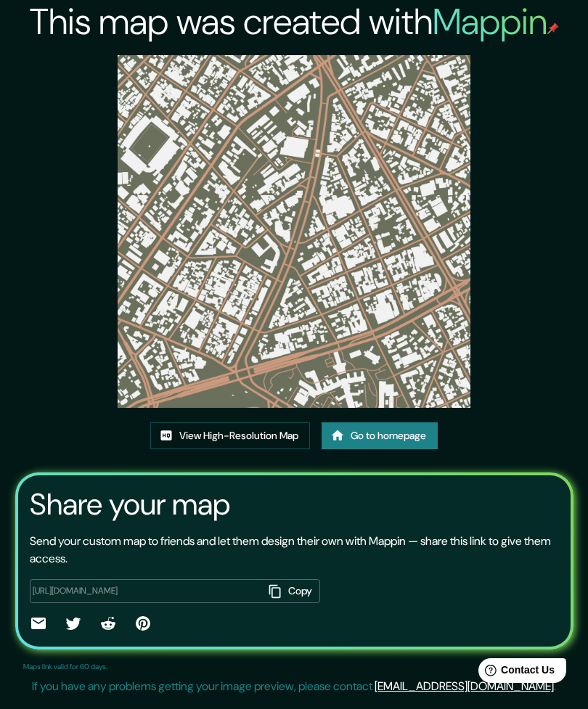 The width and height of the screenshot is (588, 709). What do you see at coordinates (292, 590) in the screenshot?
I see `button: Copy` at bounding box center [292, 590].